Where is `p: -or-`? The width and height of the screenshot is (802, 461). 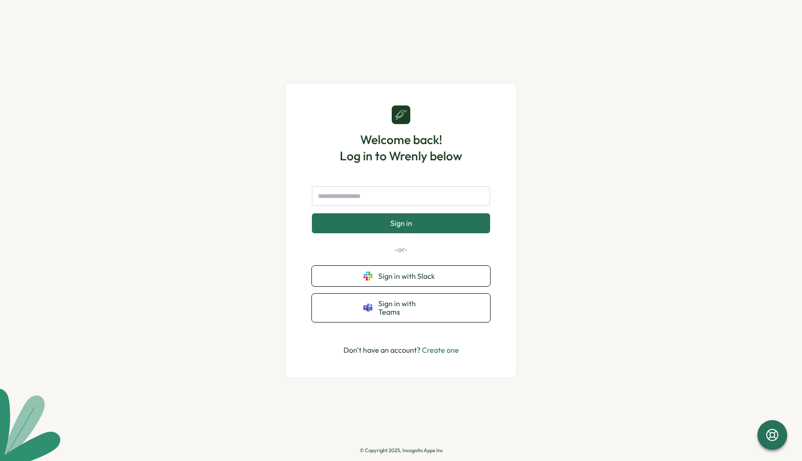
p: -or- is located at coordinates (401, 249).